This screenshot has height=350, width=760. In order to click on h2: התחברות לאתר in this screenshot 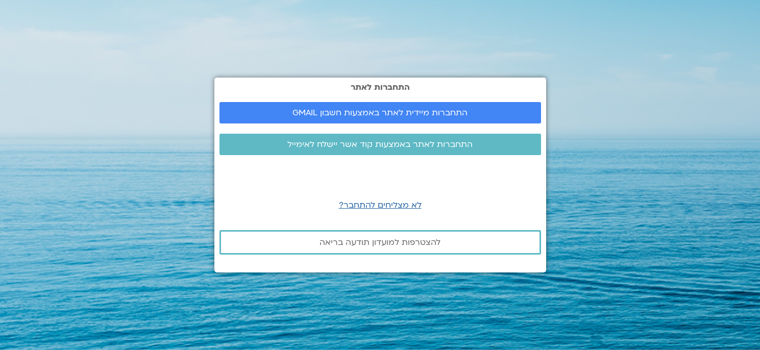, I will do `click(380, 87)`.